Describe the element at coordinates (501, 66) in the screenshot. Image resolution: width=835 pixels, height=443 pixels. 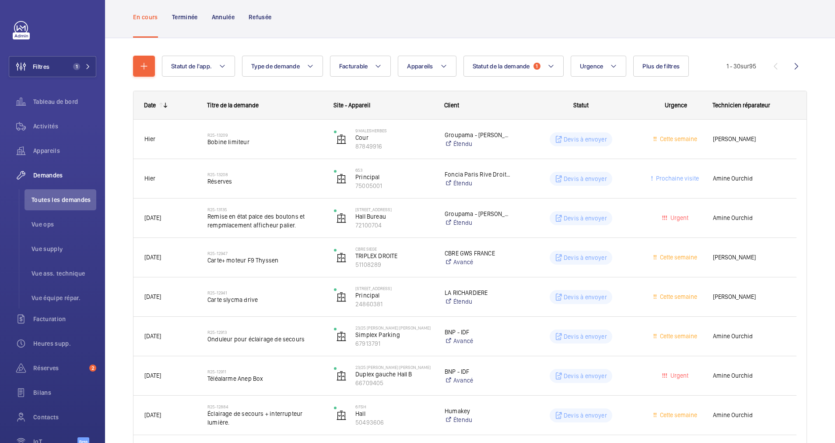
I see `span: Statut de la demande` at that location.